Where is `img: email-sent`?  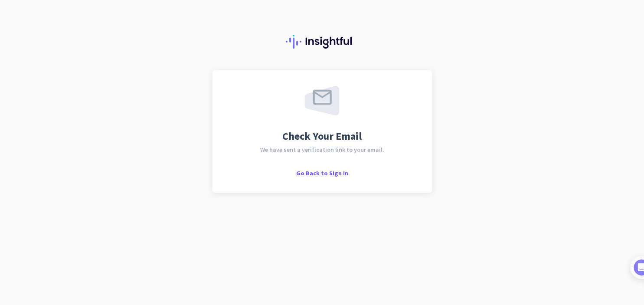 img: email-sent is located at coordinates (322, 101).